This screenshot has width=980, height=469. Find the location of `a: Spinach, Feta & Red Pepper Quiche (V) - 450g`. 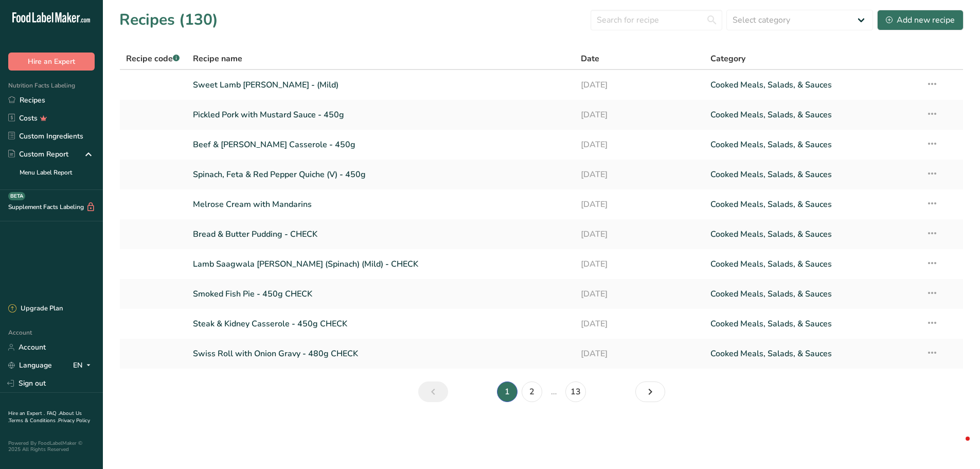

a: Spinach, Feta & Red Pepper Quiche (V) - 450g is located at coordinates (381, 175).